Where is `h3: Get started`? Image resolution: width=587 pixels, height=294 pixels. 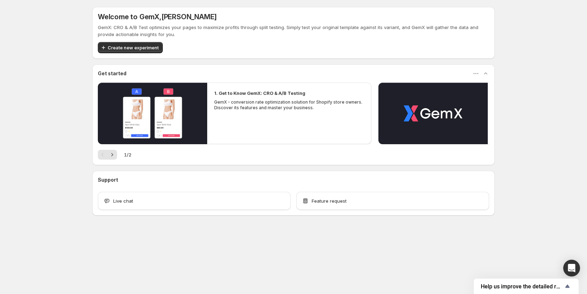
h3: Get started is located at coordinates (112, 73).